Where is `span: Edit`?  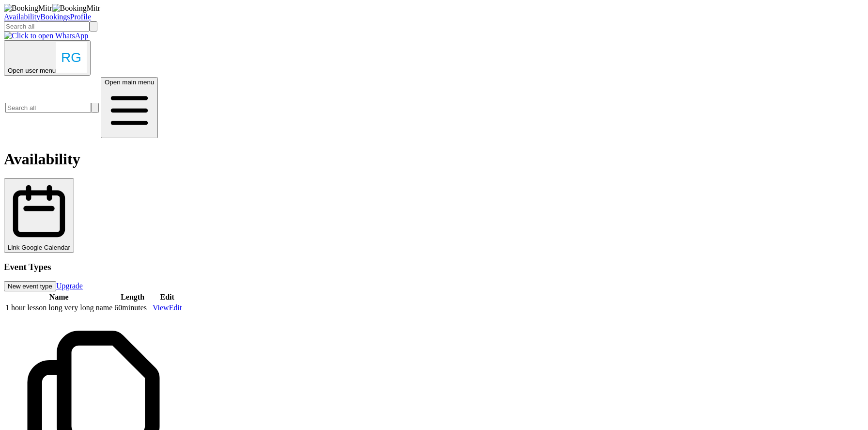
span: Edit is located at coordinates (167, 297).